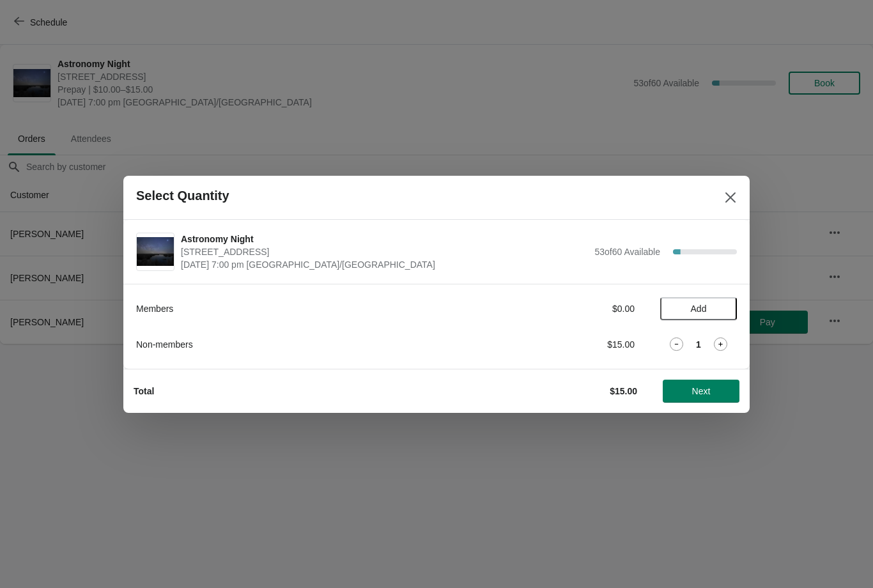 Image resolution: width=873 pixels, height=588 pixels. I want to click on div: $15.00, so click(576, 345).